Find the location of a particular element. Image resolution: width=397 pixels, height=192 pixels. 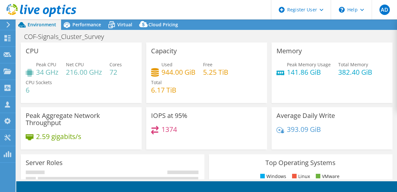

h3: Memory is located at coordinates (289, 51).